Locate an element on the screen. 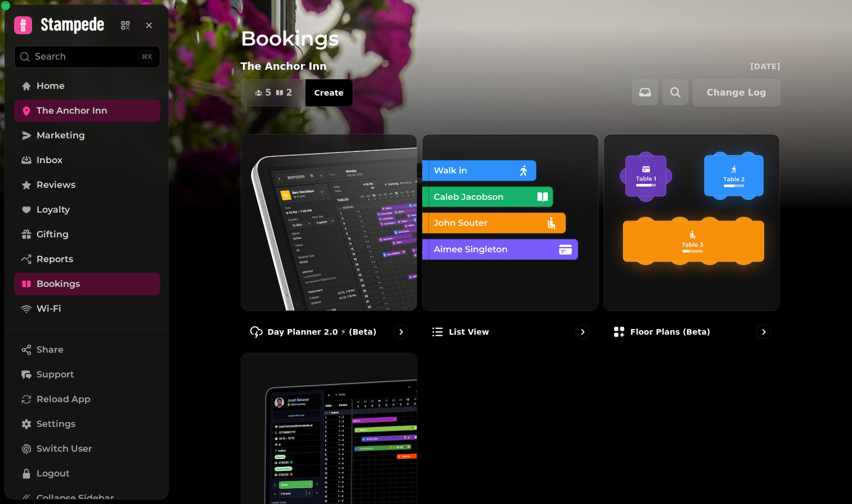  button: Change Log is located at coordinates (737, 92).